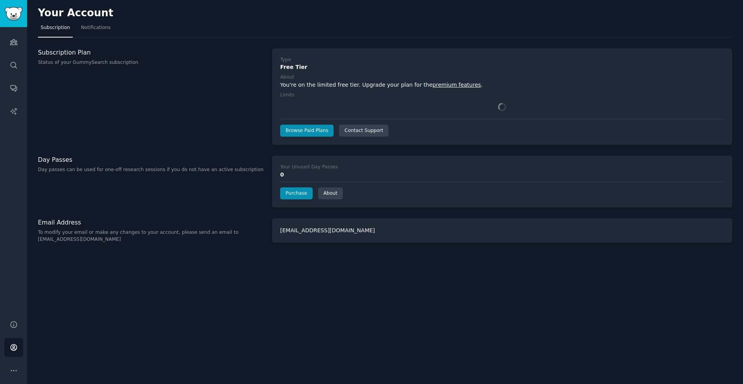  I want to click on a: Subscription, so click(55, 29).